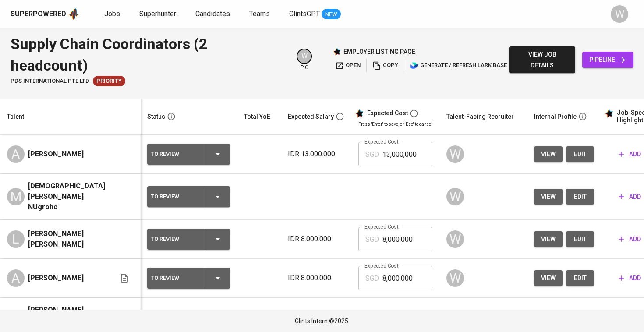 This screenshot has height=332, width=644. Describe the element at coordinates (348, 65) in the screenshot. I see `span: open` at that location.